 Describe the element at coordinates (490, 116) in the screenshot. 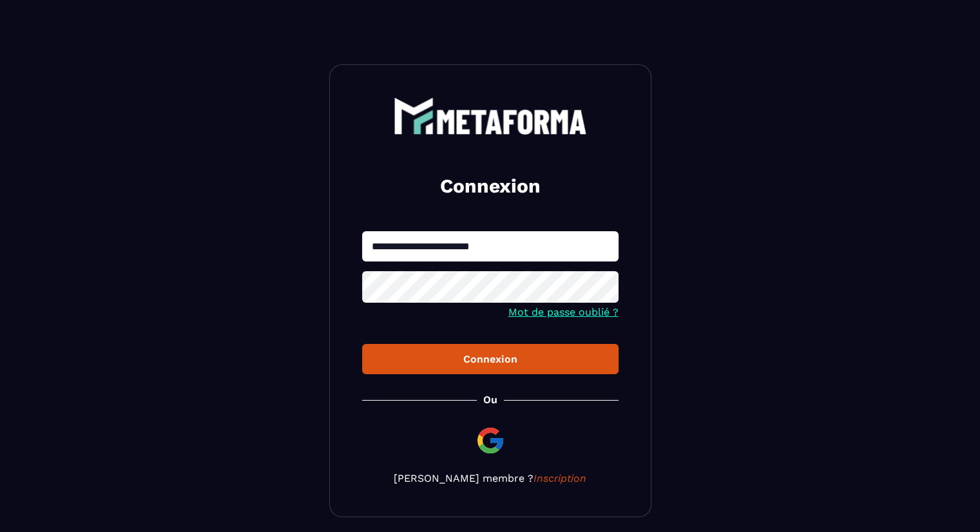

I see `a: logo` at that location.